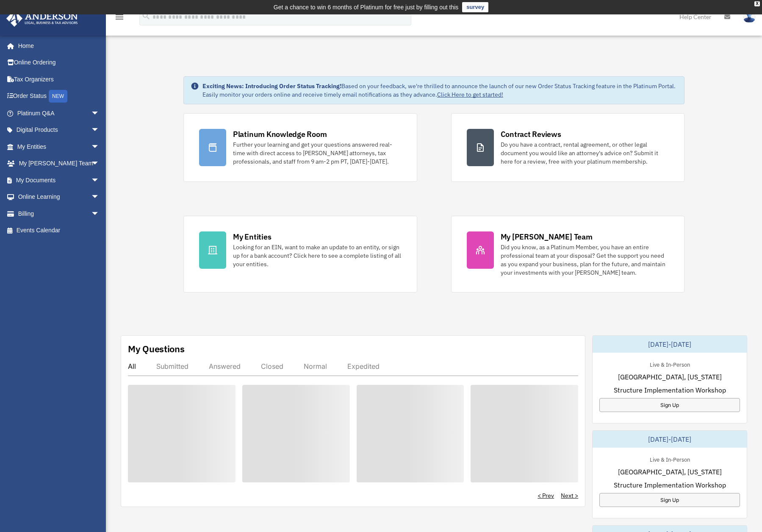 This screenshot has height=532, width=762. What do you see at coordinates (585, 260) in the screenshot?
I see `div: Did you know, as a Platinum Member, you have an entire professional team at your disposal? Get th...` at bounding box center [585, 260].